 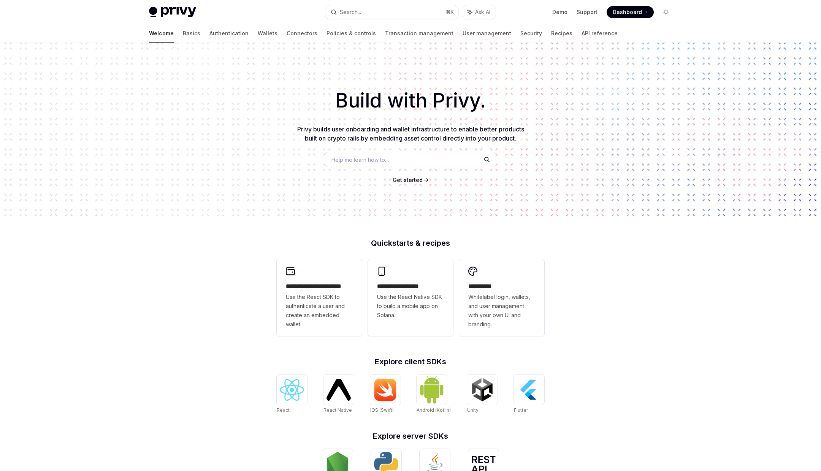 What do you see at coordinates (630, 12) in the screenshot?
I see `a: Dashboard` at bounding box center [630, 12].